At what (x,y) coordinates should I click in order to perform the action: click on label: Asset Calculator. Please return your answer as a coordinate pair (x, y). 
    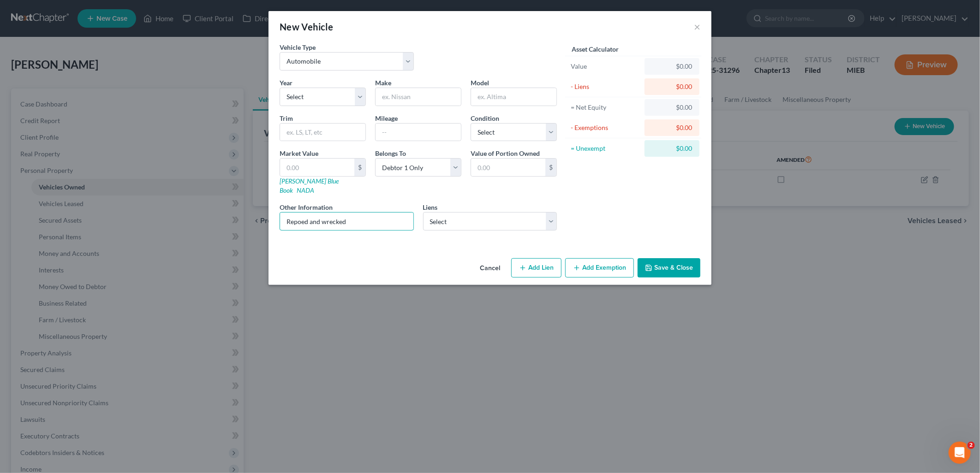
    Looking at the image, I should click on (595, 49).